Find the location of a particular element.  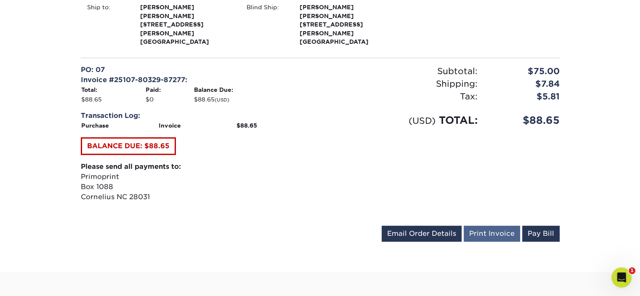

a: Email Order Details is located at coordinates (421, 233).